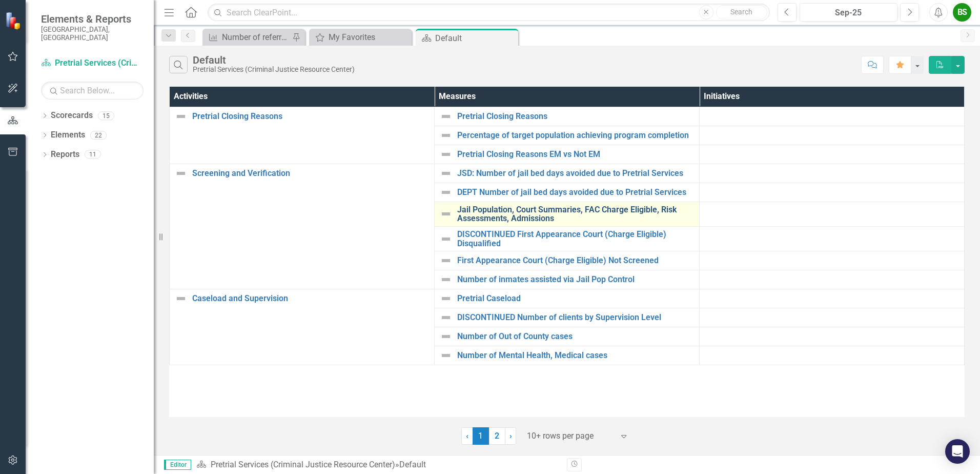 This screenshot has height=474, width=980. What do you see at coordinates (65, 155) in the screenshot?
I see `a: Reports` at bounding box center [65, 155].